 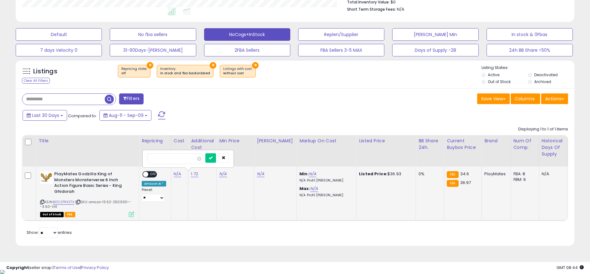 I want to click on span: OFF, so click(x=153, y=174).